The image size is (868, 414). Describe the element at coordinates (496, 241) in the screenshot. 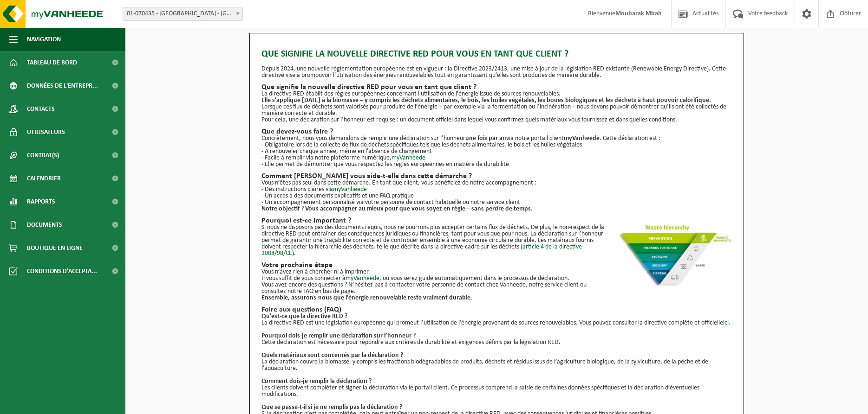

I see `p: Si nous ne disposons pas des documents requis, nous ne pourrons plus accepter certains flux de dé...` at that location.